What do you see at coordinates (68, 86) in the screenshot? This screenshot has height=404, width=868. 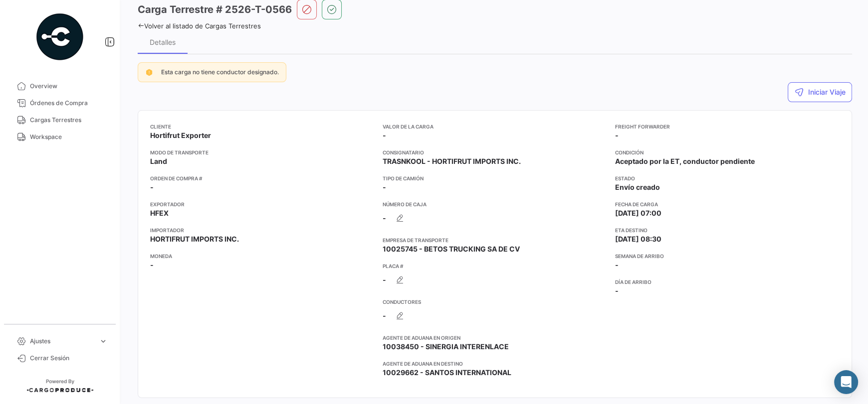 I see `span: Overview` at bounding box center [68, 86].